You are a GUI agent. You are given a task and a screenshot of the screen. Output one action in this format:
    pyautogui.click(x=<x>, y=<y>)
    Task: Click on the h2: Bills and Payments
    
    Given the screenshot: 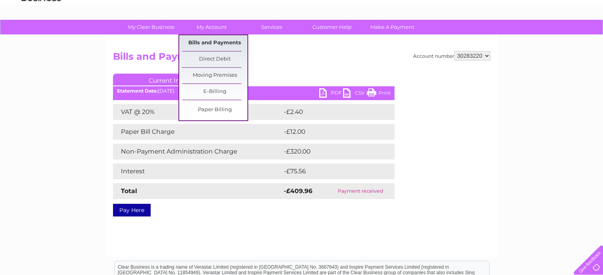 What is the action you would take?
    pyautogui.click(x=302, y=59)
    